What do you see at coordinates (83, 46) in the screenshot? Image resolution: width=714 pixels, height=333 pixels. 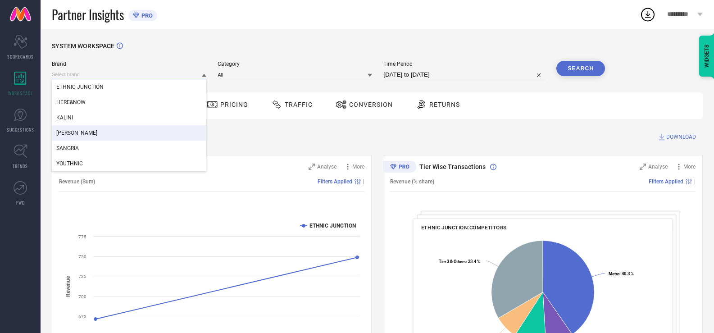 I see `span: SYSTEM WORKSPACE` at bounding box center [83, 46].